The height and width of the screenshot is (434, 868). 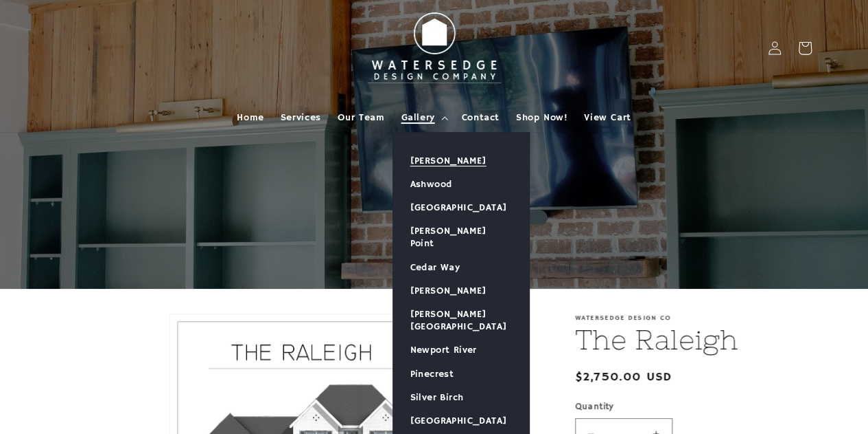 I want to click on a: Contact, so click(x=480, y=117).